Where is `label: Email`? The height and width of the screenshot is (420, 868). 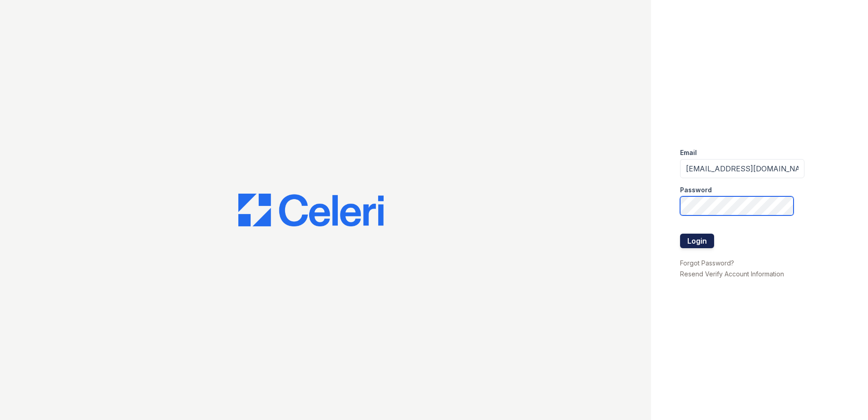 label: Email is located at coordinates (688, 153).